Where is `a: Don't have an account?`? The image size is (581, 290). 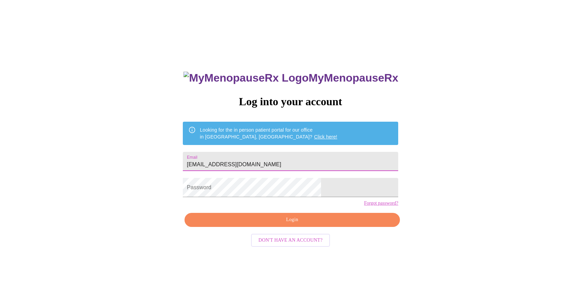
a: Don't have an account? is located at coordinates (291, 240).